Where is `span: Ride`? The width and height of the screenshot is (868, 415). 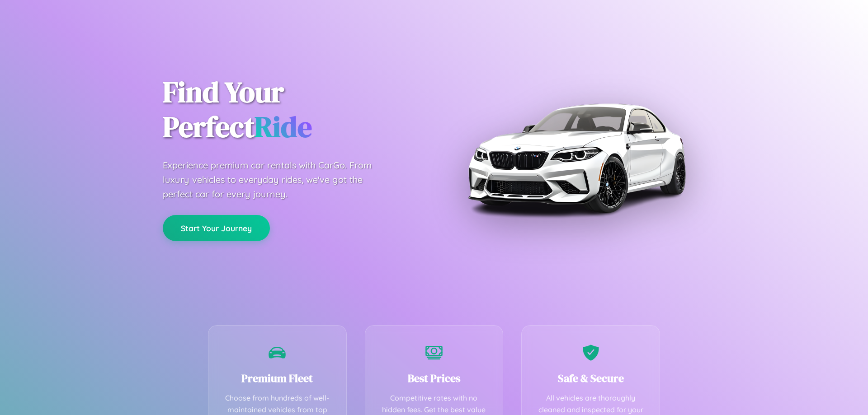
span: Ride is located at coordinates (283, 127).